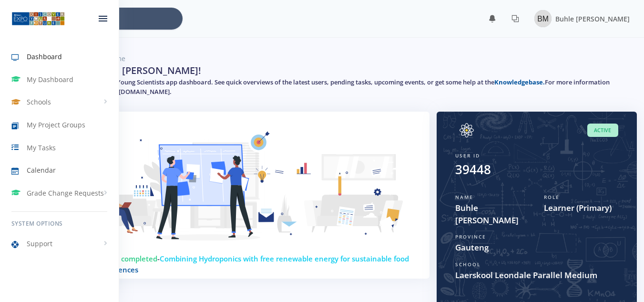  What do you see at coordinates (473, 169) in the screenshot?
I see `div: 39448` at bounding box center [473, 169].